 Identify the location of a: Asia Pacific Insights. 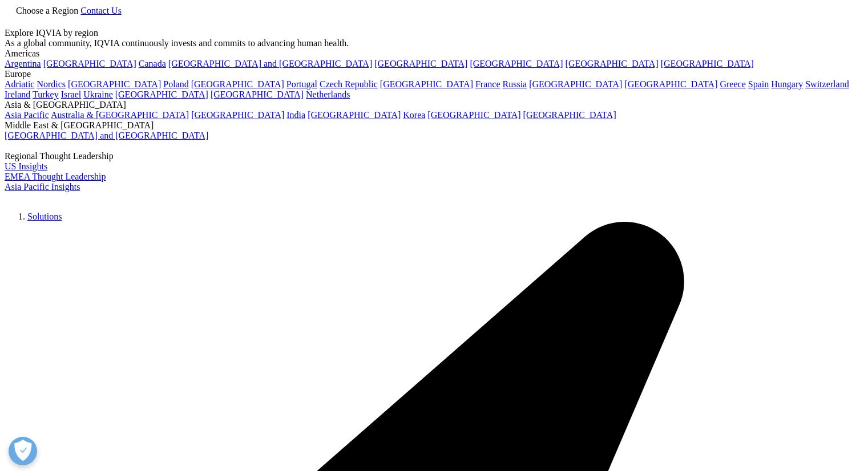
(43, 186).